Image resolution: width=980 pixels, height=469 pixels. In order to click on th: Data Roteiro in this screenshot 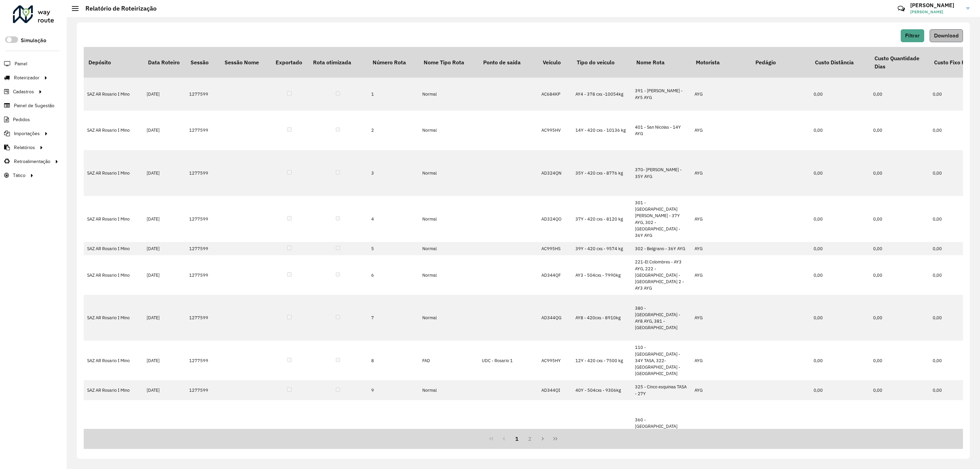, I will do `click(164, 62)`.